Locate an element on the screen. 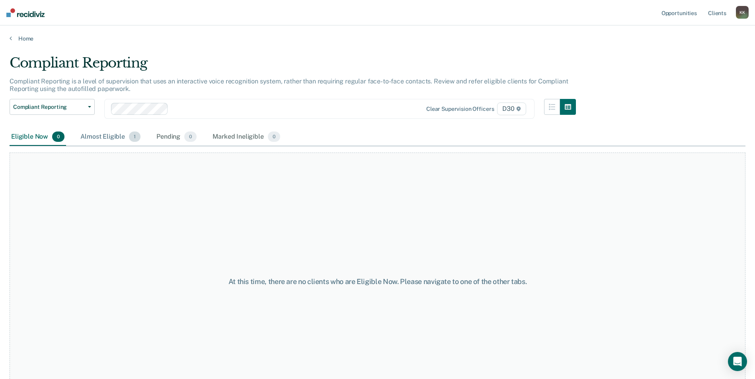  div: Pending0 is located at coordinates (176, 137).